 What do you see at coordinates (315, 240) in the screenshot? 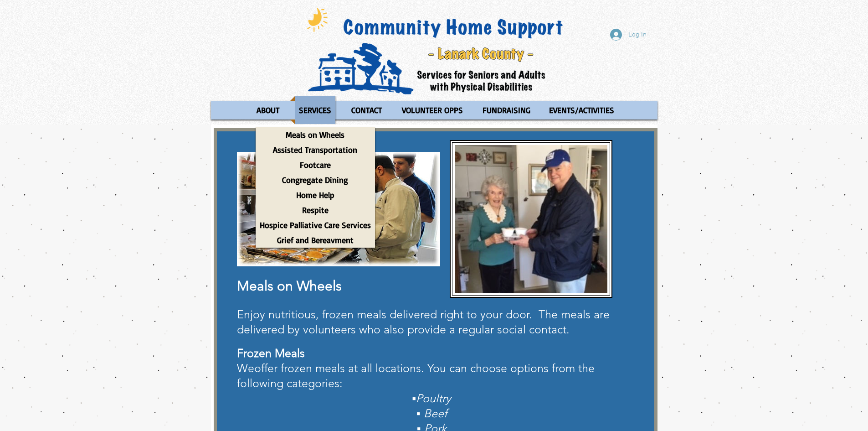
I see `a: Grief and Bereavment` at bounding box center [315, 240].